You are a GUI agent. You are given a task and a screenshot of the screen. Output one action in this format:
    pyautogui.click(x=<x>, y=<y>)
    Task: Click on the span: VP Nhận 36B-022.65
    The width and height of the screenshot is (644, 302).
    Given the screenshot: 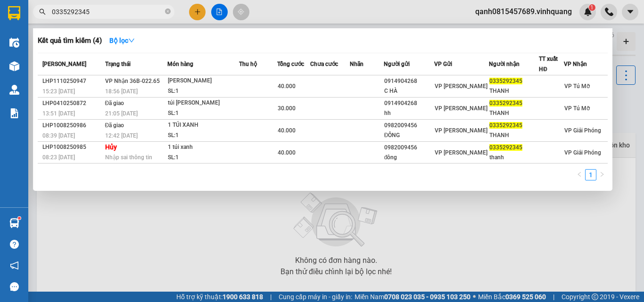 What is the action you would take?
    pyautogui.click(x=133, y=81)
    